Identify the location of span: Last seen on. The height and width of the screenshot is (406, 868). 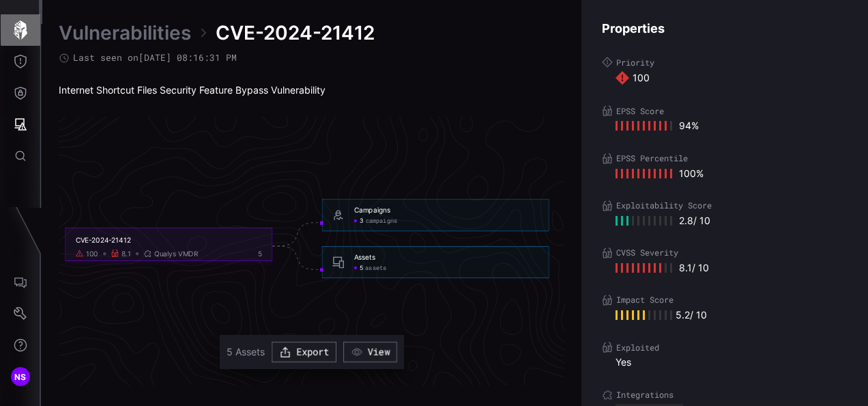
(155, 58).